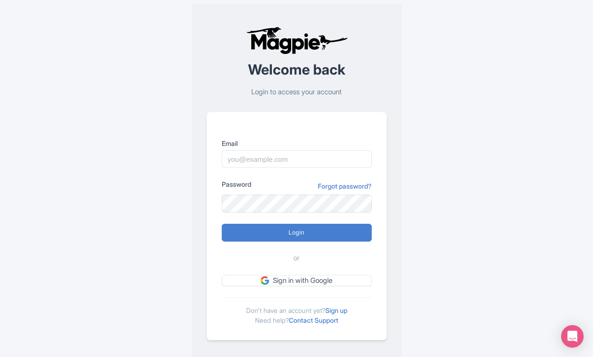 This screenshot has height=357, width=593. What do you see at coordinates (314, 320) in the screenshot?
I see `a: Contact Support` at bounding box center [314, 320].